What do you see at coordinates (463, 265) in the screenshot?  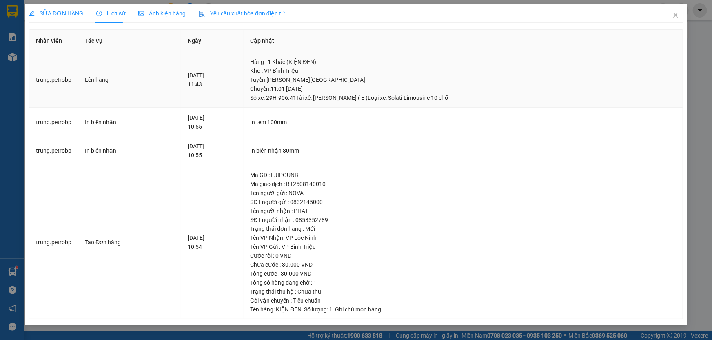 I see `div: Chưa cước : 30.000 VND` at bounding box center [463, 265].